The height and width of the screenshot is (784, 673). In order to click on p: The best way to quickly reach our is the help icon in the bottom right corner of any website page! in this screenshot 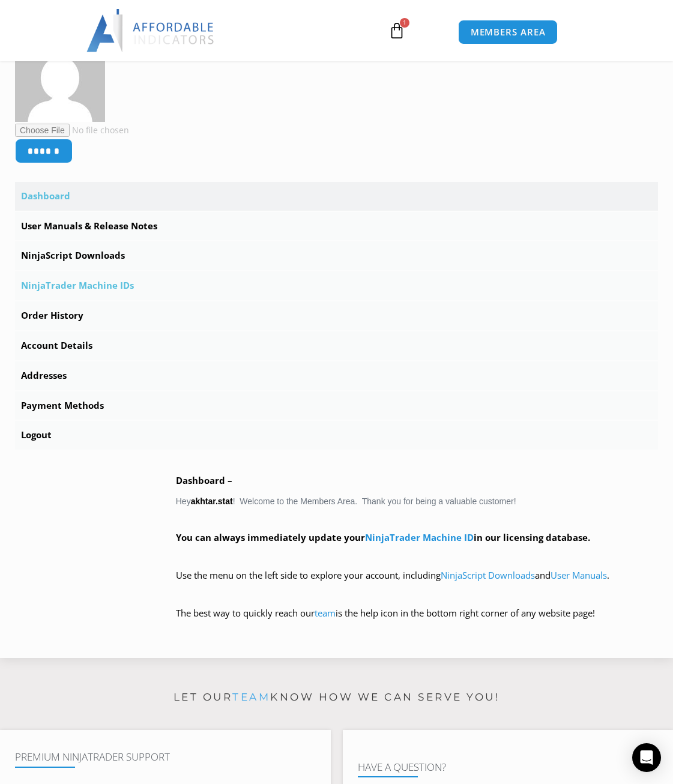, I will do `click(417, 621)`.